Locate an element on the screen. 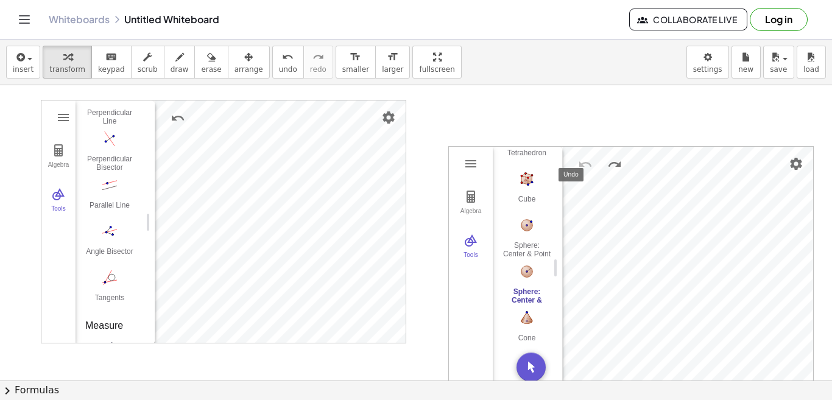 The height and width of the screenshot is (400, 832). span: insert is located at coordinates (23, 69).